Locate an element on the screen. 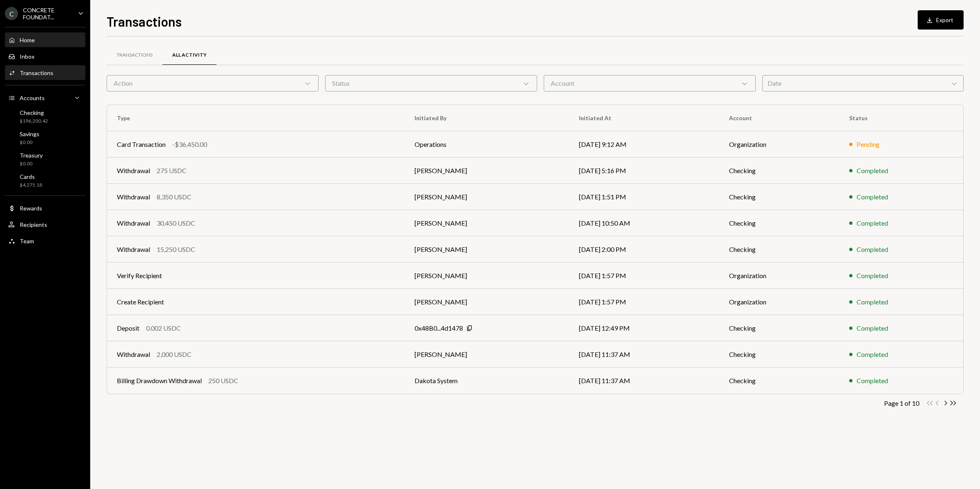 This screenshot has height=489, width=980. div: Page 1 of 10 is located at coordinates (902, 403).